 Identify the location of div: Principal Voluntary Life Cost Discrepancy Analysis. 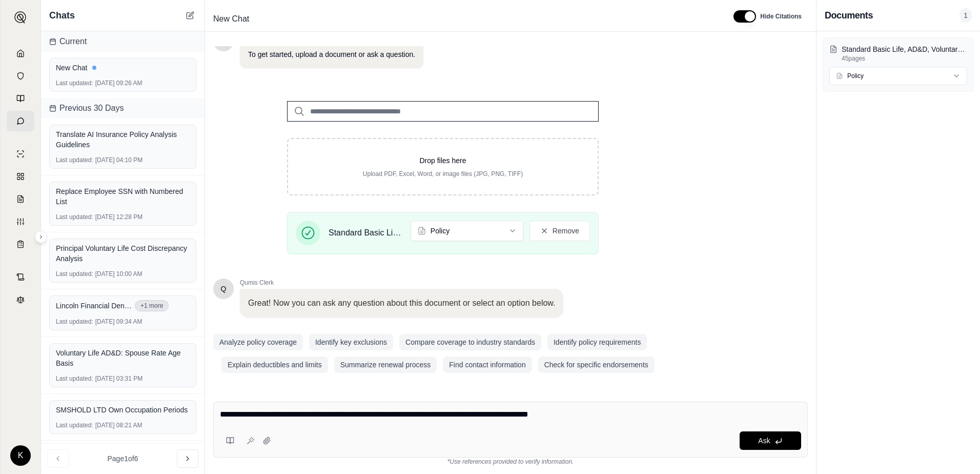
(122, 254).